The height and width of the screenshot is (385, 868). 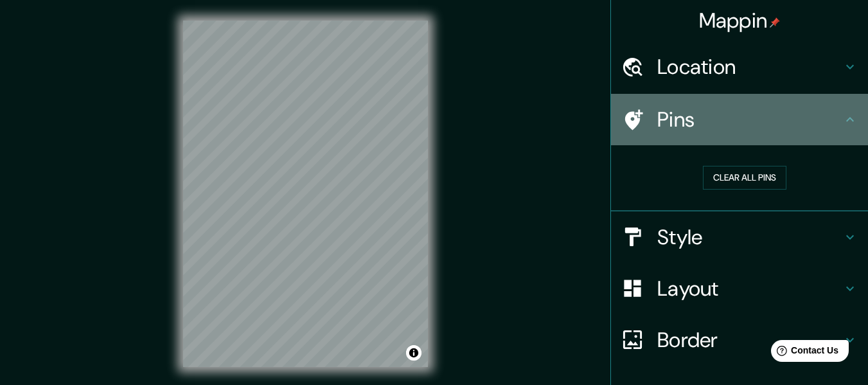 What do you see at coordinates (775, 22) in the screenshot?
I see `img: pin-icon.png` at bounding box center [775, 22].